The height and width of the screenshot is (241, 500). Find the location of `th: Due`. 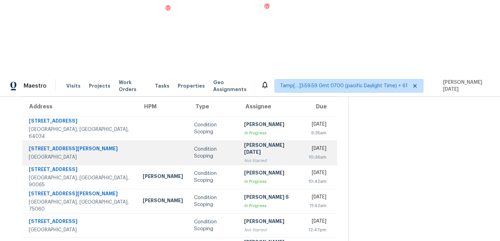

th: Due is located at coordinates (319, 107).